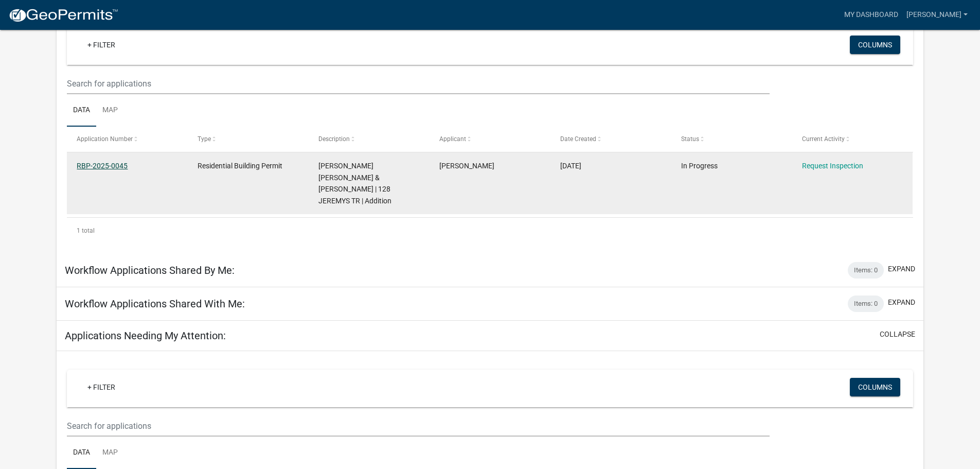 This screenshot has height=469, width=980. Describe the element at coordinates (467, 165) in the screenshot. I see `span: Jerron Bailey` at that location.